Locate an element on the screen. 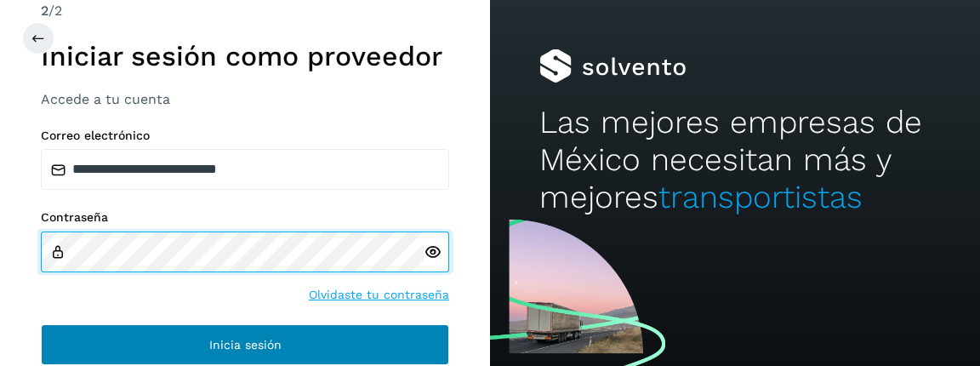 The height and width of the screenshot is (366, 980). button: Inicia sesión is located at coordinates (245, 345).